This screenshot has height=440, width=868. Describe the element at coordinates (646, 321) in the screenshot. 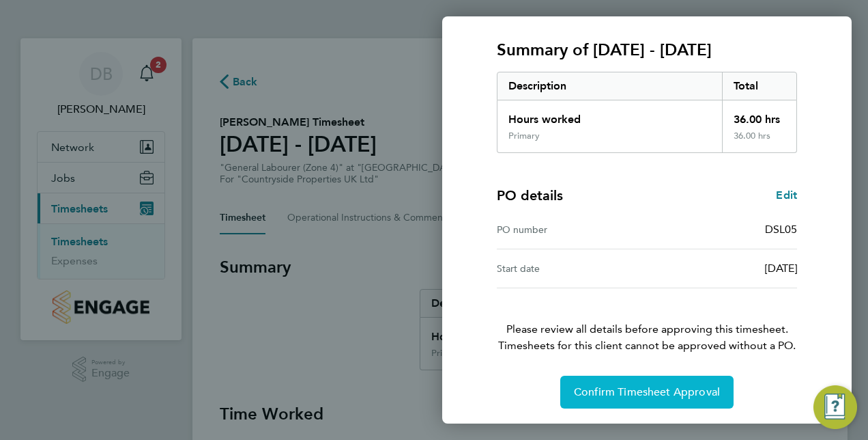

I see `p: Please review all details before approving this timesheet.` at that location.